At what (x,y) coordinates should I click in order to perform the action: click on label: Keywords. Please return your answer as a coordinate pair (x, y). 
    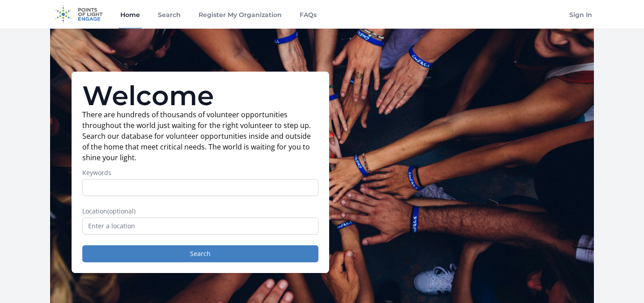
    Looking at the image, I should click on (200, 172).